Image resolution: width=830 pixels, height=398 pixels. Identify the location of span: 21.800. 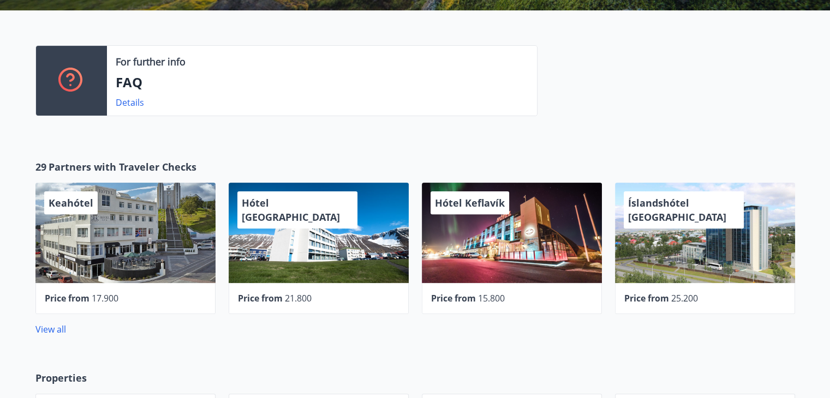
(298, 298).